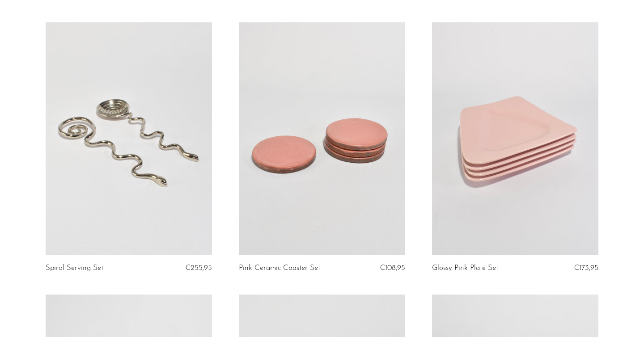 Image resolution: width=644 pixels, height=337 pixels. I want to click on span: €255,95, so click(198, 268).